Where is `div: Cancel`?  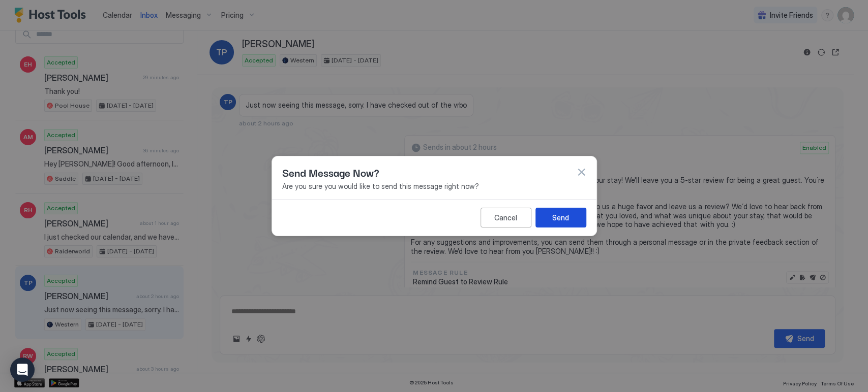 div: Cancel is located at coordinates (506, 218).